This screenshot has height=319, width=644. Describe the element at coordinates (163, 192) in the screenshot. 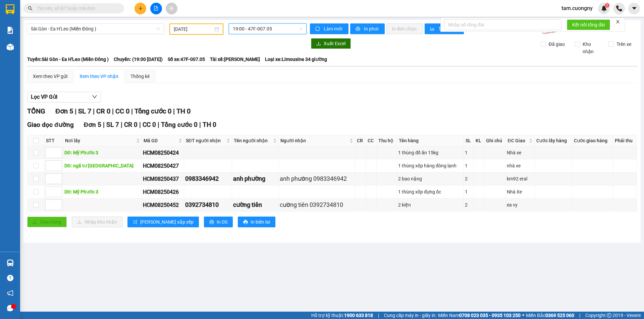

I see `td: HCM08250426` at that location.